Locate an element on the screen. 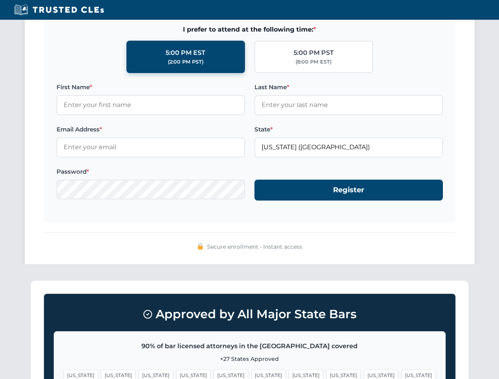 The height and width of the screenshot is (379, 499). div: (8:00 PM EST) is located at coordinates (313, 62).